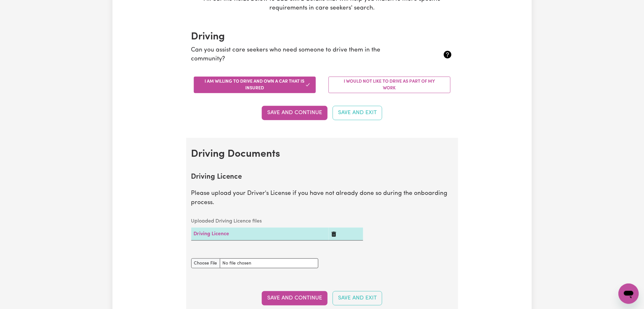 Image resolution: width=644 pixels, height=309 pixels. Describe the element at coordinates (255, 85) in the screenshot. I see `button: I am willing to drive and own a car that is insured` at that location.